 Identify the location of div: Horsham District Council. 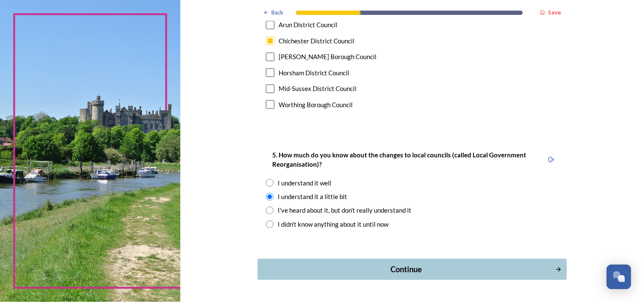
(314, 73).